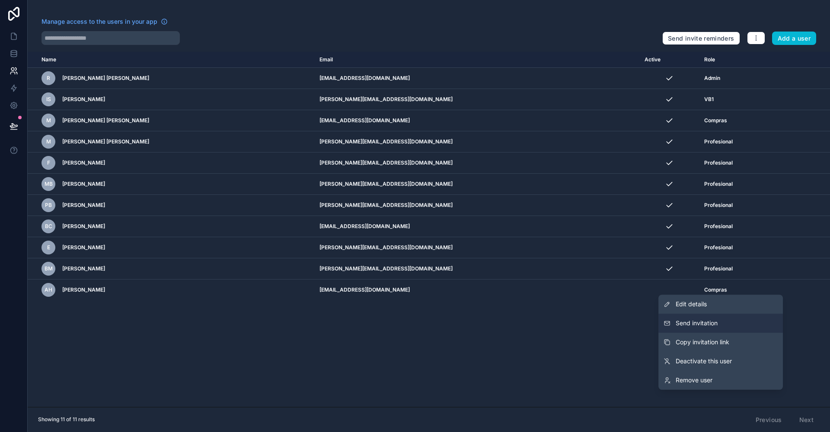 This screenshot has width=830, height=432. I want to click on a: Manage access to the users in your app, so click(105, 22).